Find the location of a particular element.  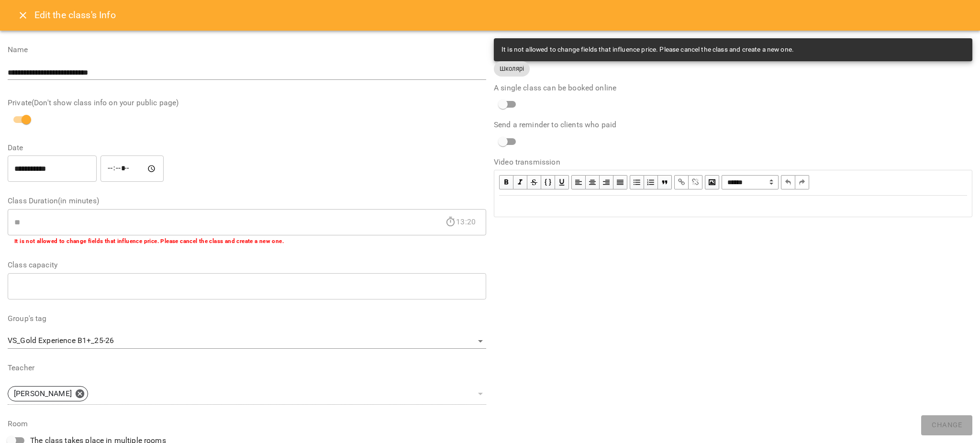

label: Room is located at coordinates (247, 424).